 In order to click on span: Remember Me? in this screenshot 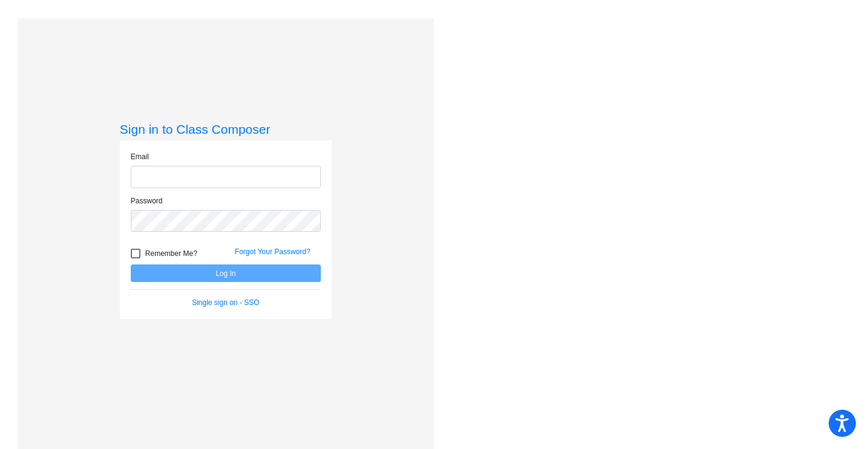, I will do `click(171, 254)`.